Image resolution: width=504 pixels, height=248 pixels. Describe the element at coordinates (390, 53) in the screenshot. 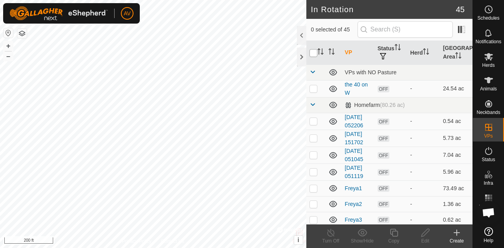

I see `th: Status` at that location.